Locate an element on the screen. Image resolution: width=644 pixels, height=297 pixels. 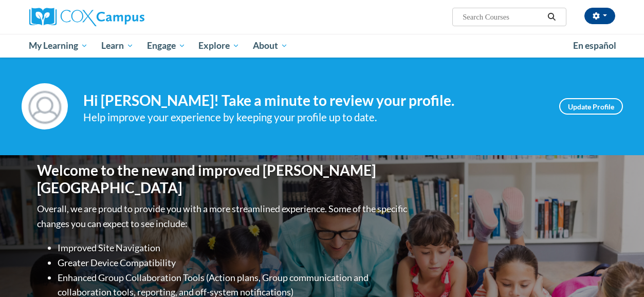
input: Search Courses is located at coordinates (503, 17).